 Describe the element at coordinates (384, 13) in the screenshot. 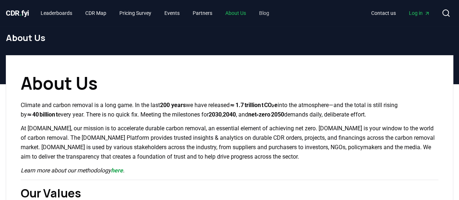

I see `a: Contact us` at that location.